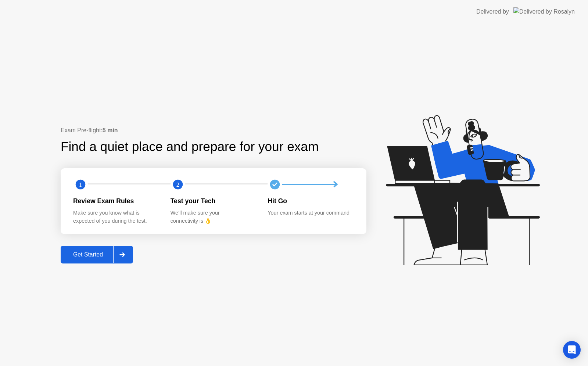  What do you see at coordinates (310, 213) in the screenshot?
I see `div: Your exam starts at your command` at bounding box center [310, 213].